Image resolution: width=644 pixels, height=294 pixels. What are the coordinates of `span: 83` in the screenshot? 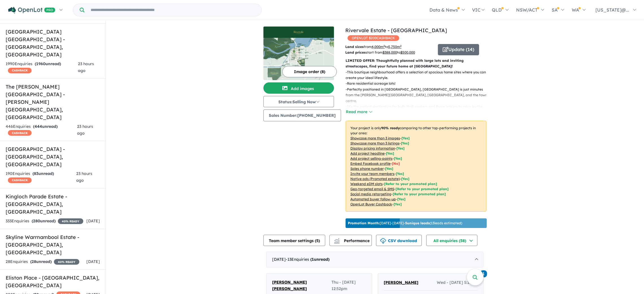 It's located at (36, 173).